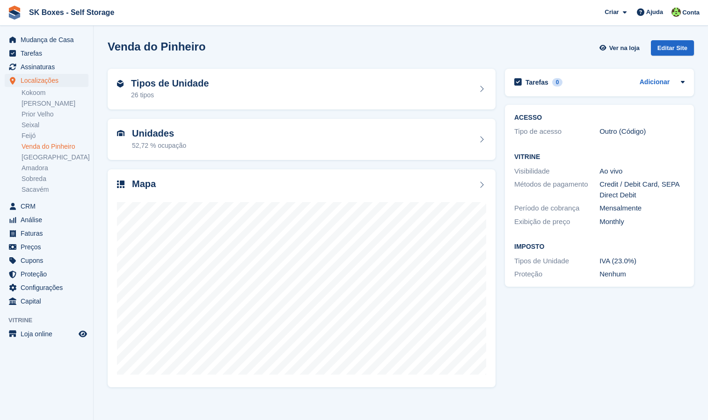  What do you see at coordinates (144, 184) in the screenshot?
I see `h2: Mapa` at bounding box center [144, 184].